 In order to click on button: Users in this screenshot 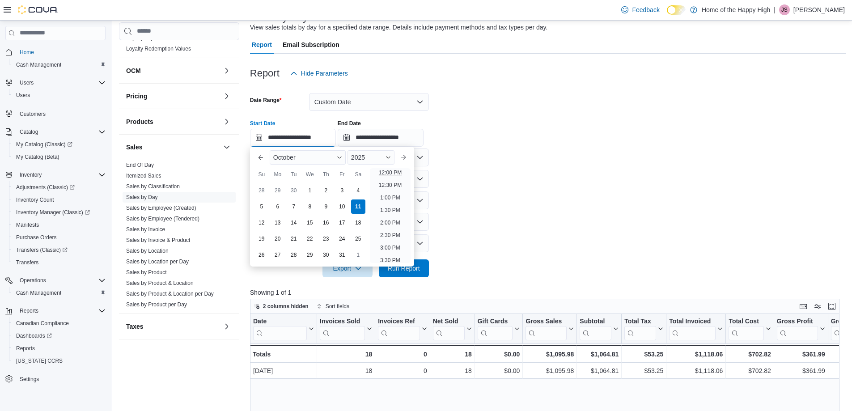, I will do `click(59, 95)`.